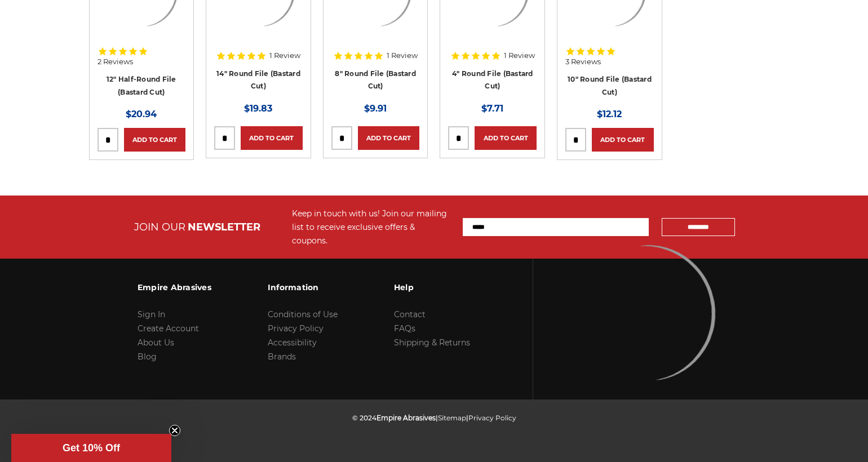 The image size is (868, 462). What do you see at coordinates (432, 288) in the screenshot?
I see `h3: Help` at bounding box center [432, 288].